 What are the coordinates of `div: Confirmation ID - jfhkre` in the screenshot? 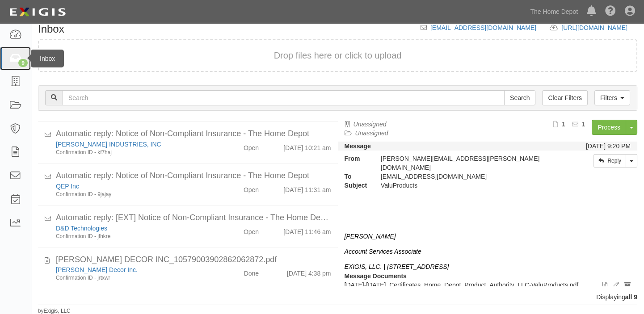 It's located at (133, 236).